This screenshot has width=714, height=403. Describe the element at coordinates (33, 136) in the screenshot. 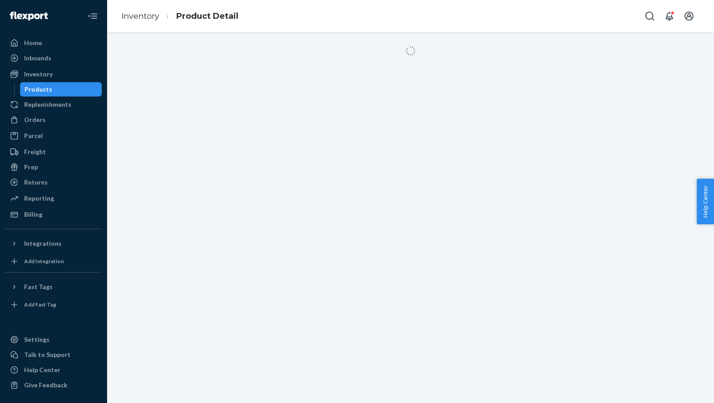

I see `div: Parcel` at that location.